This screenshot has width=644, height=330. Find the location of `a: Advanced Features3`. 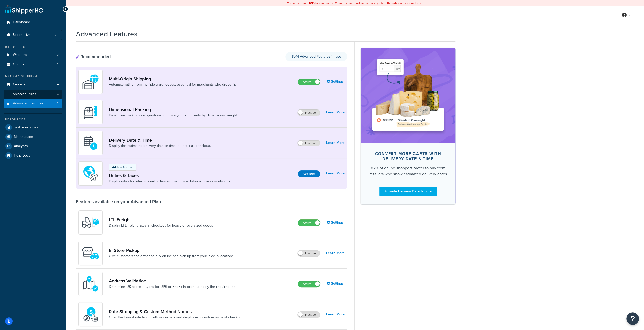

a: Advanced Features3 is located at coordinates (33, 104).